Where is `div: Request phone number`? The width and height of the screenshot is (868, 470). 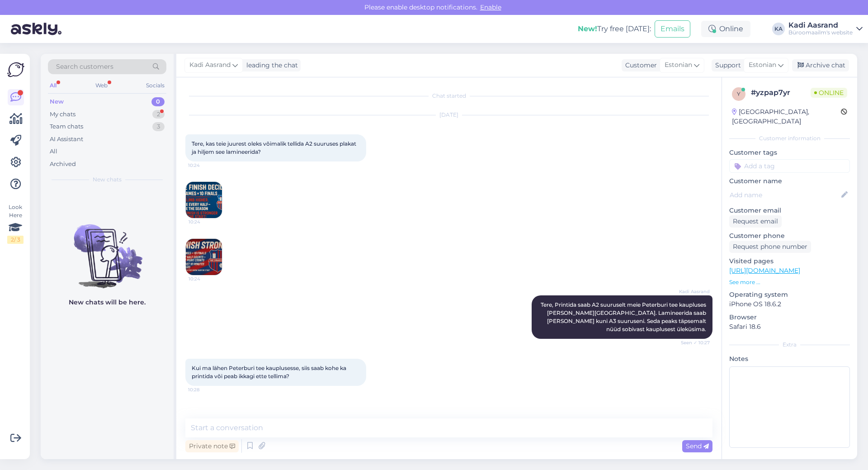
div: Request phone number is located at coordinates (770, 246).